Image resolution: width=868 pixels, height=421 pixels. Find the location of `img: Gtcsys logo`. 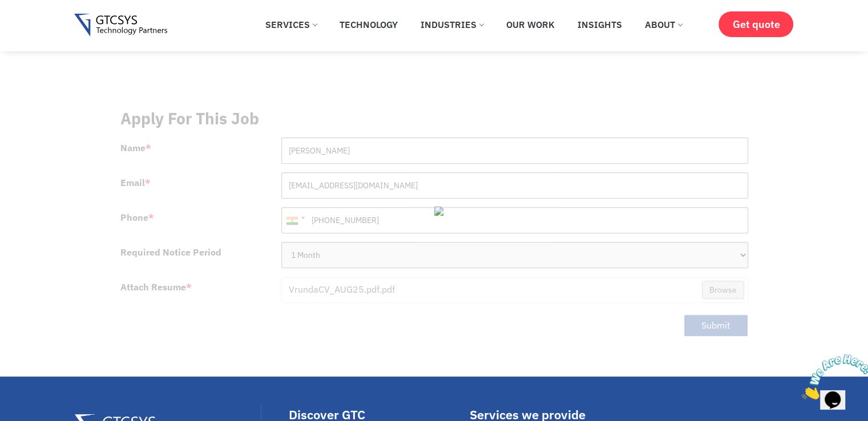

img: Gtcsys logo is located at coordinates (120, 25).